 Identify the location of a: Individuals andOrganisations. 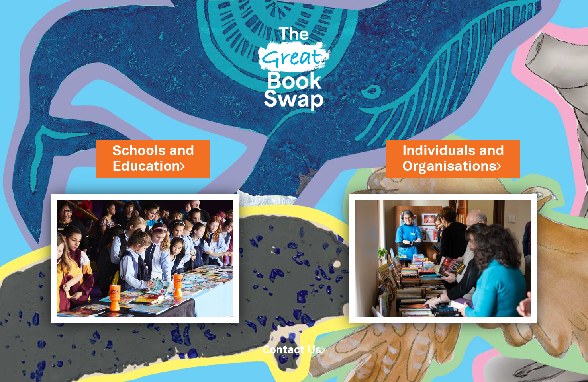
(453, 159).